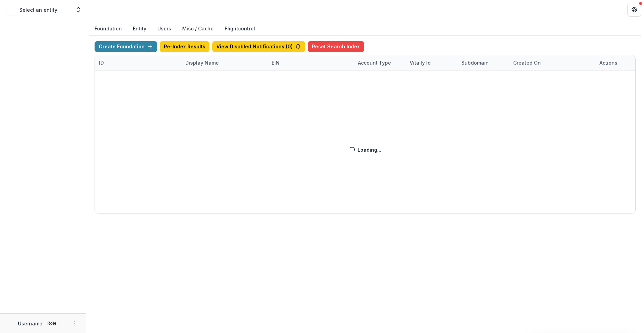 This screenshot has width=644, height=333. What do you see at coordinates (78, 9) in the screenshot?
I see `button: Open entity switcher` at bounding box center [78, 9].